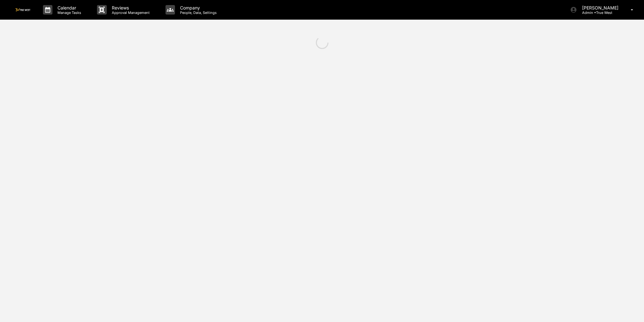 The height and width of the screenshot is (322, 644). What do you see at coordinates (599, 13) in the screenshot?
I see `p: Admin • True West` at bounding box center [599, 13].